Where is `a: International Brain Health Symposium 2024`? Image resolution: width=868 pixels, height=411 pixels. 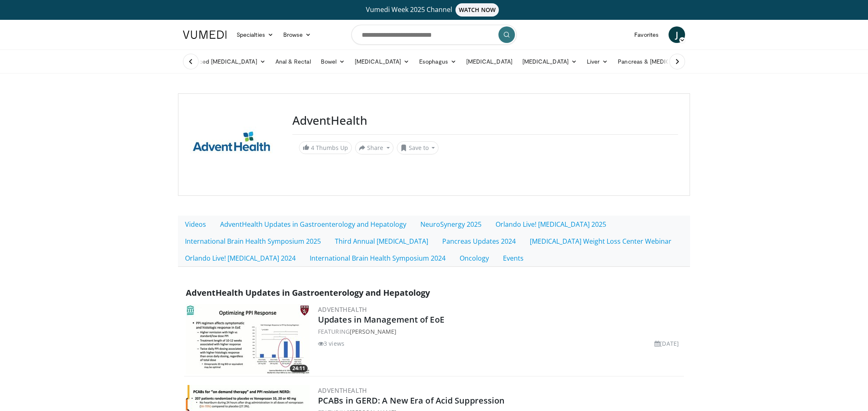 a: International Brain Health Symposium 2024 is located at coordinates (378, 258).